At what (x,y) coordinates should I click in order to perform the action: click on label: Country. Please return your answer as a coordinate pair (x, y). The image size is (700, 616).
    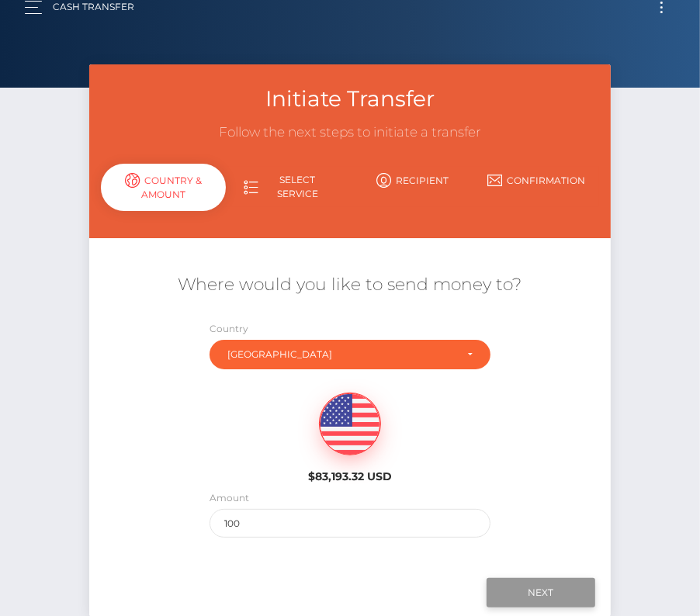
    Looking at the image, I should click on (229, 329).